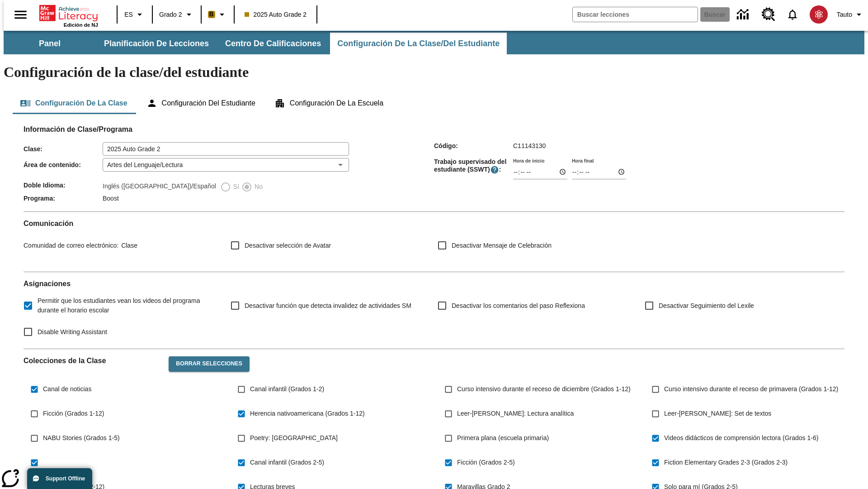 This screenshot has width=868, height=489. Describe the element at coordinates (81, 24) in the screenshot. I see `span: Edición de NJ` at that location.